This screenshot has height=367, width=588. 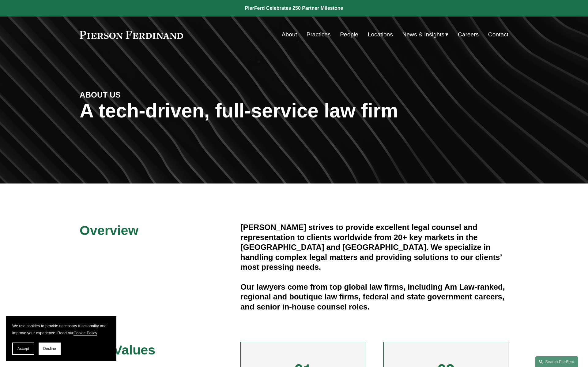 I want to click on a: People, so click(x=349, y=35).